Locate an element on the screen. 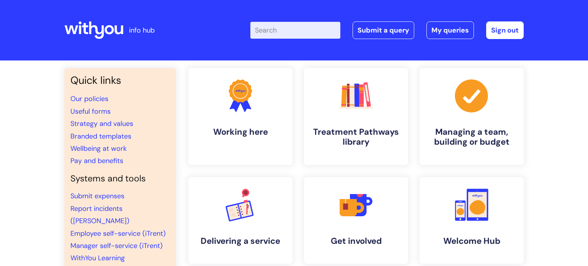  a: My queries is located at coordinates (450, 30).